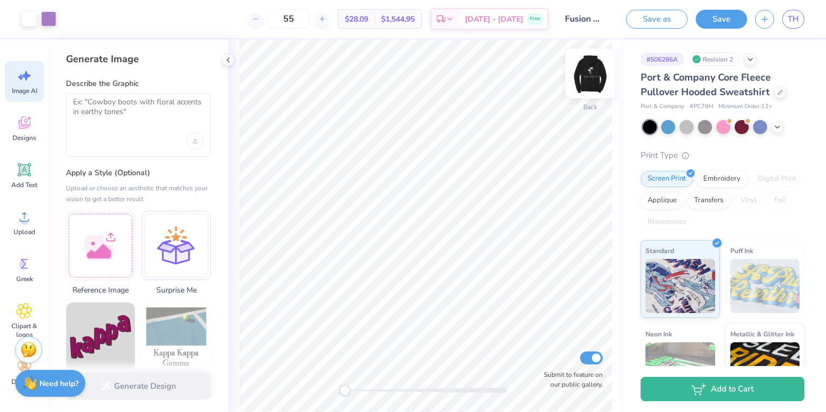 The width and height of the screenshot is (826, 412). Describe the element at coordinates (176, 337) in the screenshot. I see `img: Photorealistic` at that location.